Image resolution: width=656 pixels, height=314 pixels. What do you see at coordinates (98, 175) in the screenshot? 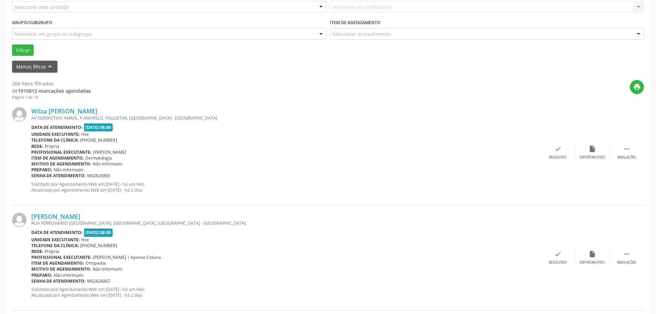
I see `span: M02826860` at bounding box center [98, 175].